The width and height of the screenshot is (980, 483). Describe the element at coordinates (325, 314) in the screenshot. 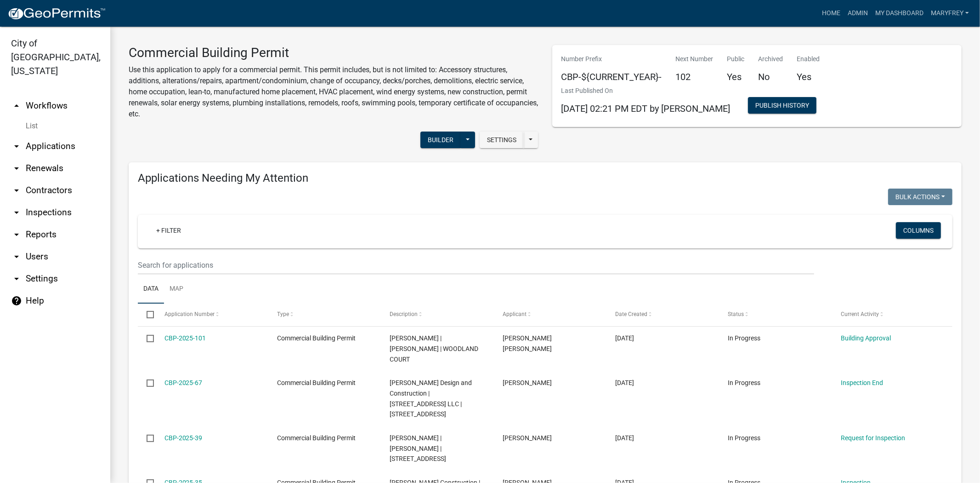

I see `datatable-header-cell: Type` at that location.